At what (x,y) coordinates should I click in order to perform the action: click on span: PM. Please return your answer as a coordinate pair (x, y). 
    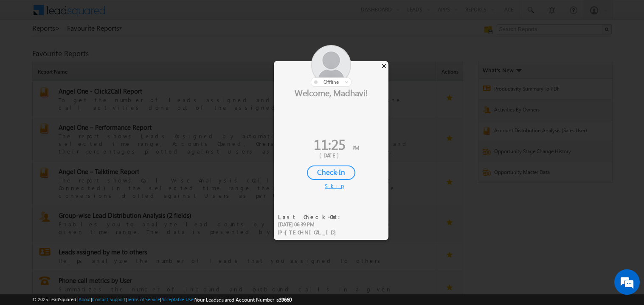
    Looking at the image, I should click on (356, 147).